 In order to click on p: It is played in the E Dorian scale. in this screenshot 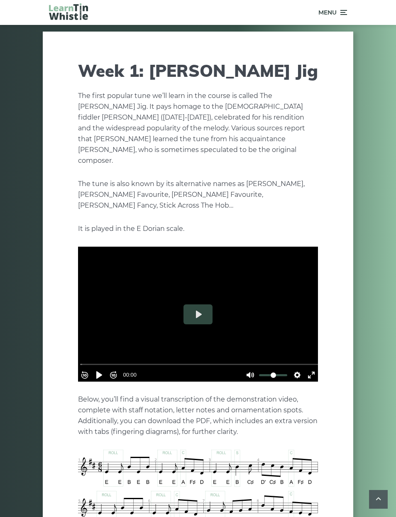, I will do `click(198, 229)`.